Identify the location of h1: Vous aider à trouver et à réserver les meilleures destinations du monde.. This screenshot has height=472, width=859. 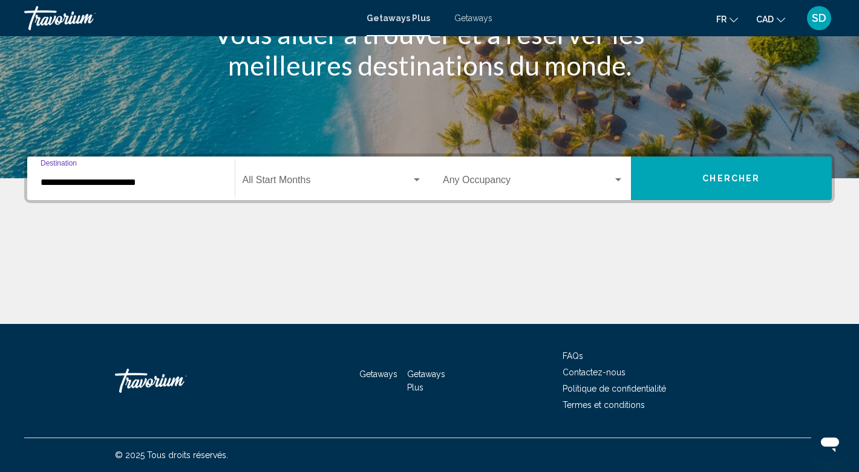
(430, 50).